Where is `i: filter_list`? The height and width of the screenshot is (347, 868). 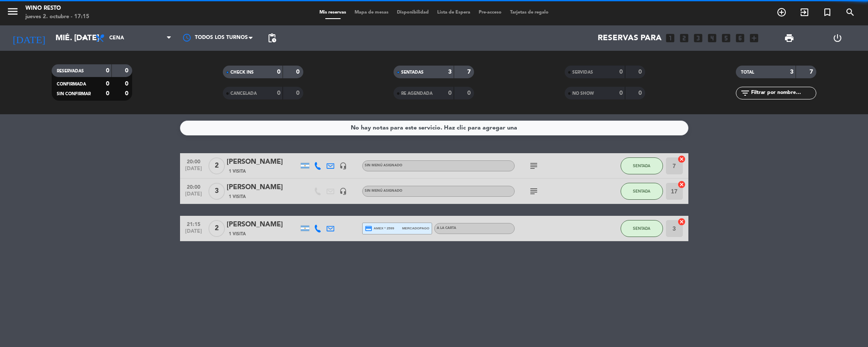 i: filter_list is located at coordinates (745, 93).